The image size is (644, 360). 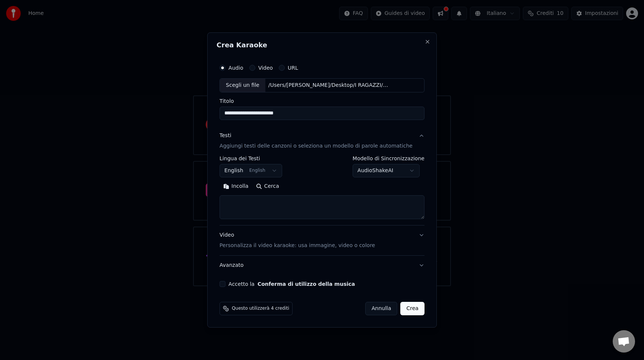 I want to click on button: Annulla, so click(x=381, y=308).